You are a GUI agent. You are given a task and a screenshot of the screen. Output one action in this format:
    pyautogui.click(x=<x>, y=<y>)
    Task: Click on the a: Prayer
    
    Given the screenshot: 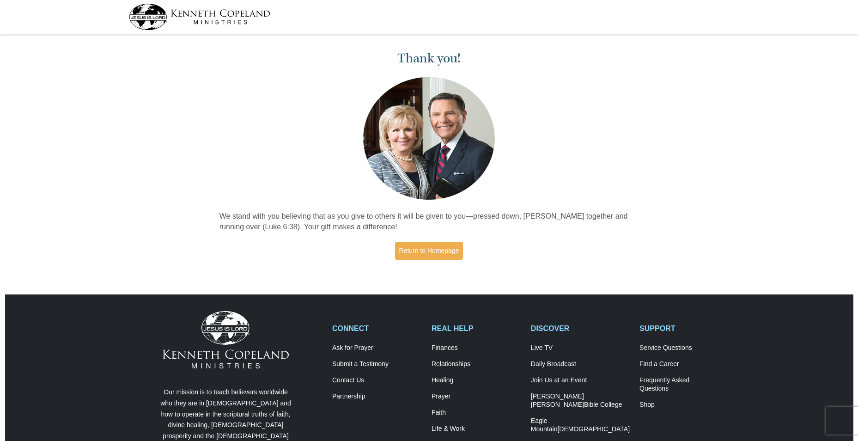 What is the action you would take?
    pyautogui.click(x=476, y=396)
    